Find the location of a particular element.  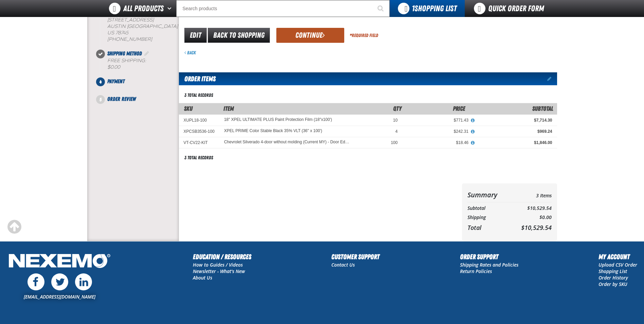

div: $18.46 is located at coordinates (438, 143).